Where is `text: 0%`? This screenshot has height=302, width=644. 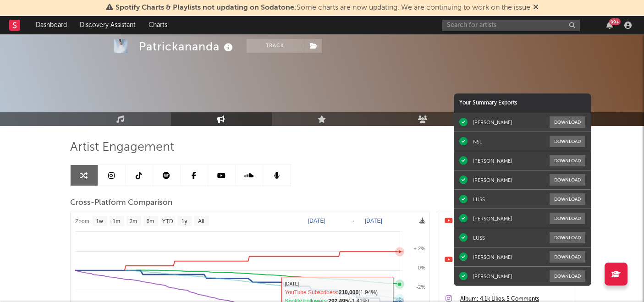
text: 0% is located at coordinates (422, 268).